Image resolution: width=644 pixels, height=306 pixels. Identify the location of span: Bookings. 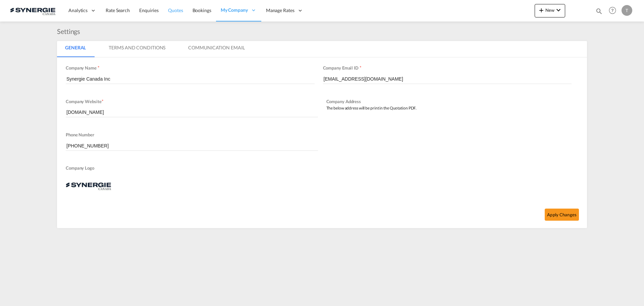
(202, 10).